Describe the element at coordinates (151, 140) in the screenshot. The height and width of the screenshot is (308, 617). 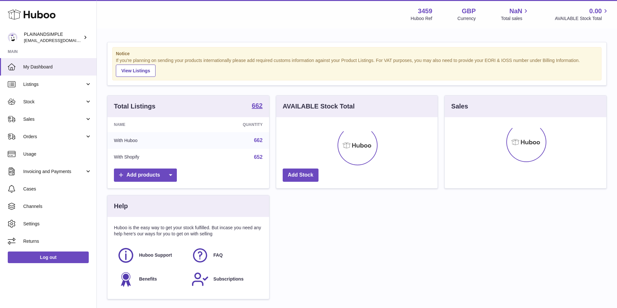
I see `td: With Huboo` at that location.